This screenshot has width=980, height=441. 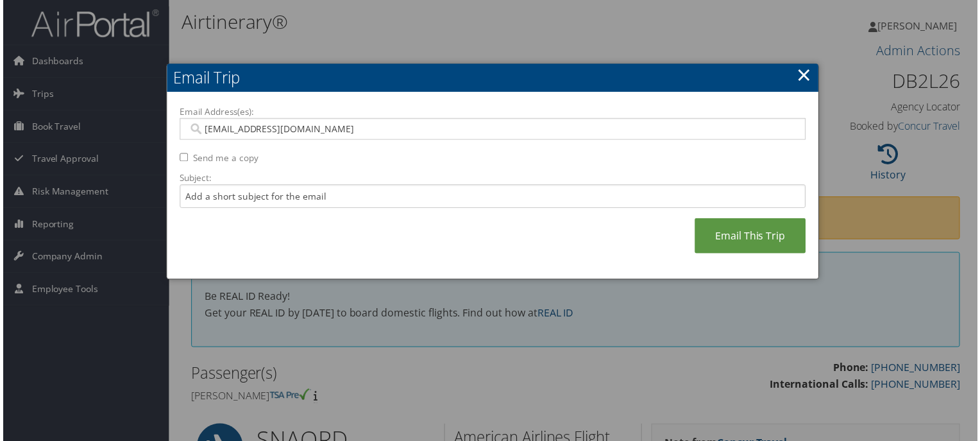 I want to click on a: Email This Trip, so click(x=752, y=237).